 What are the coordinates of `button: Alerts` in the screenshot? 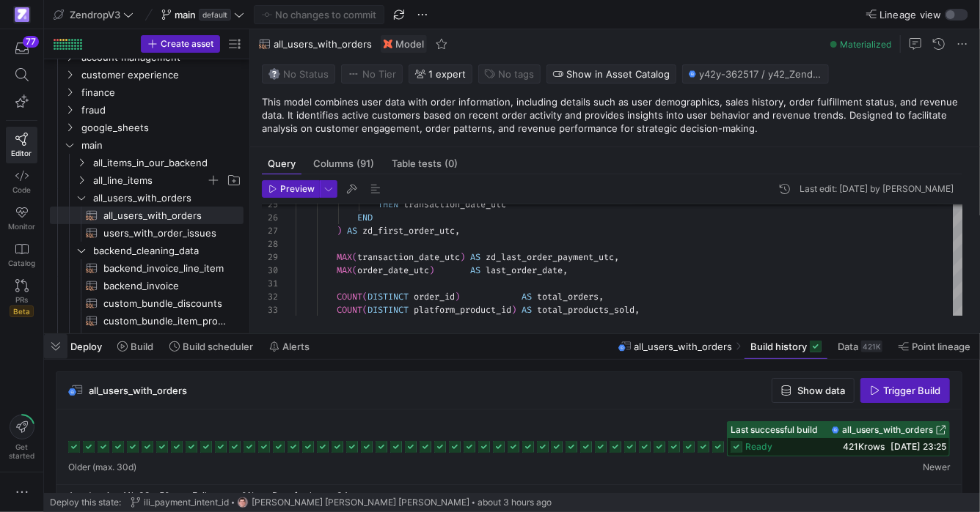 It's located at (289, 347).